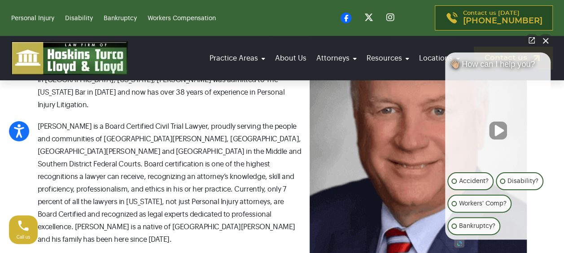  What do you see at coordinates (291, 58) in the screenshot?
I see `a: About Us` at bounding box center [291, 58].